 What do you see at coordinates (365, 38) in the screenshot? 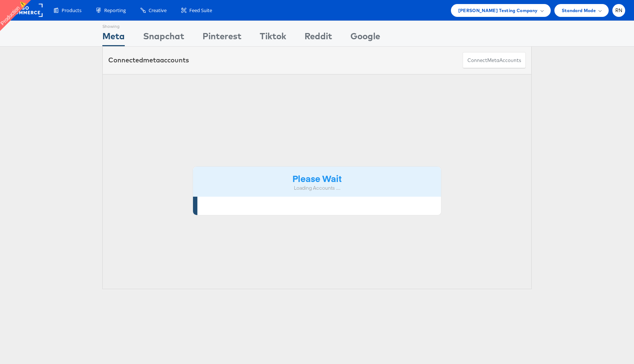
I see `div: Google` at bounding box center [365, 38].